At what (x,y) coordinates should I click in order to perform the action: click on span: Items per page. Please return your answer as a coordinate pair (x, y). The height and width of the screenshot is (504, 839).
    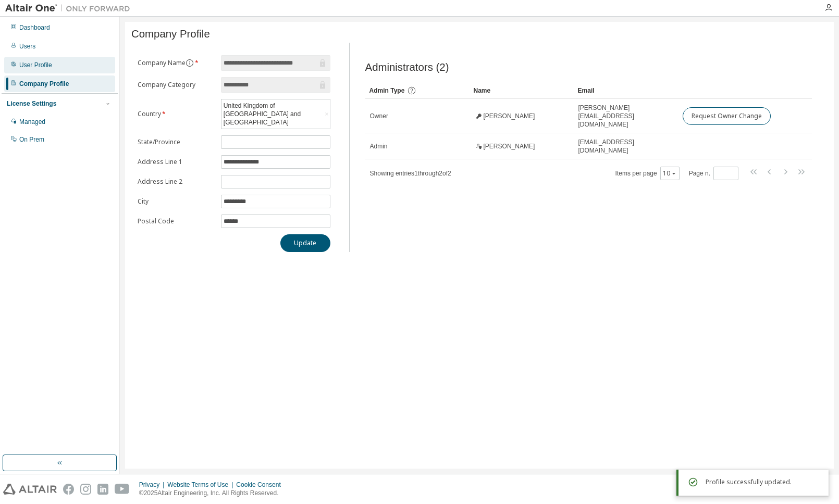
    Looking at the image, I should click on (647, 173).